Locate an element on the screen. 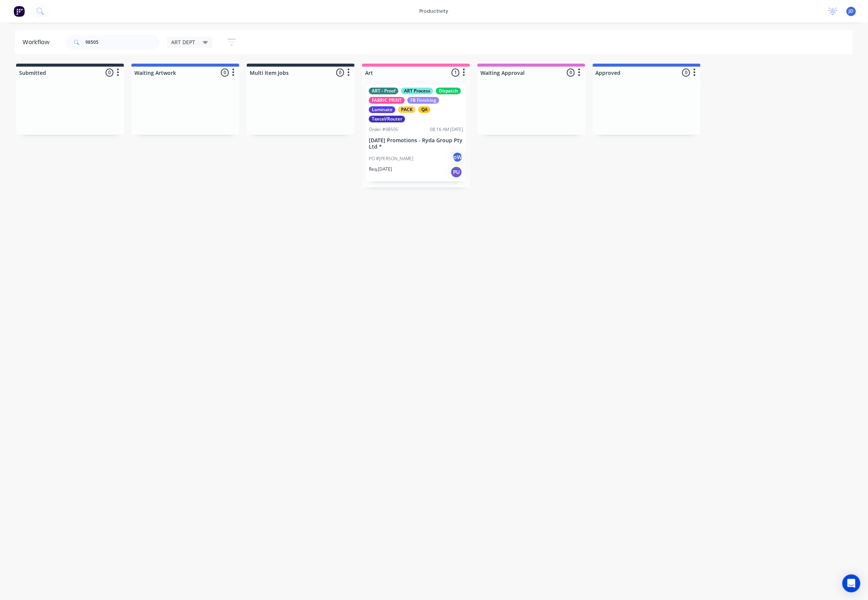 The height and width of the screenshot is (600, 868). span: ART DEPT is located at coordinates (183, 42).